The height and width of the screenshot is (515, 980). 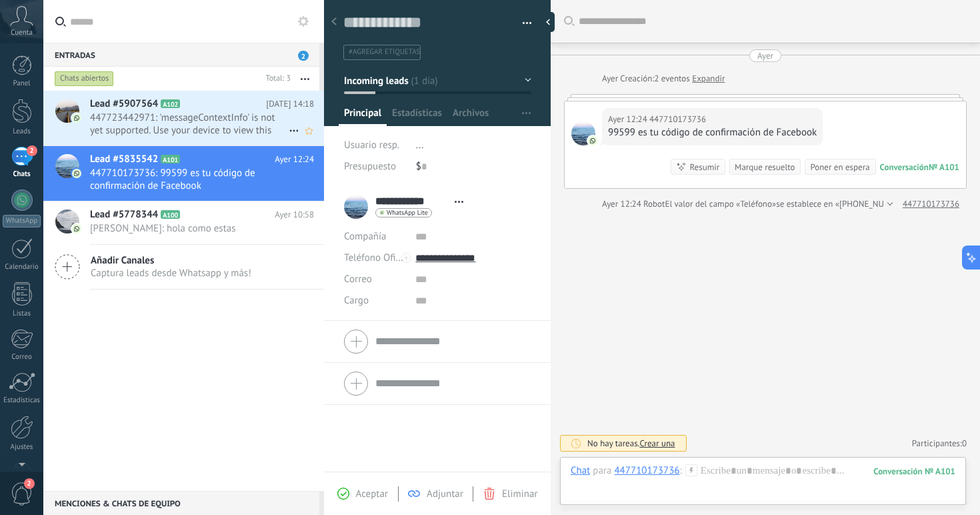 I want to click on span: A101, so click(x=170, y=159).